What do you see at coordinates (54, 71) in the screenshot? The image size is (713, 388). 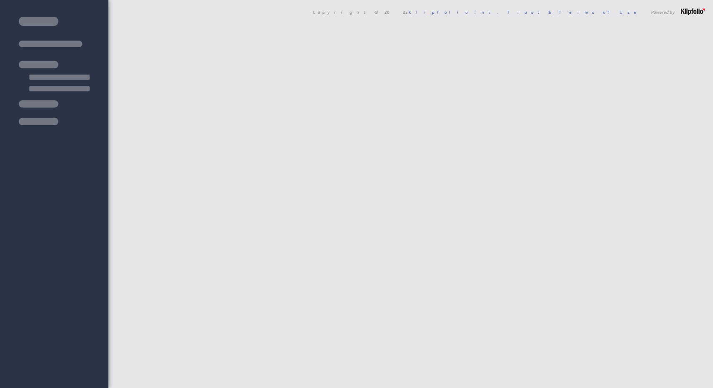 I see `img: skeleton-sidenav.svg` at bounding box center [54, 71].